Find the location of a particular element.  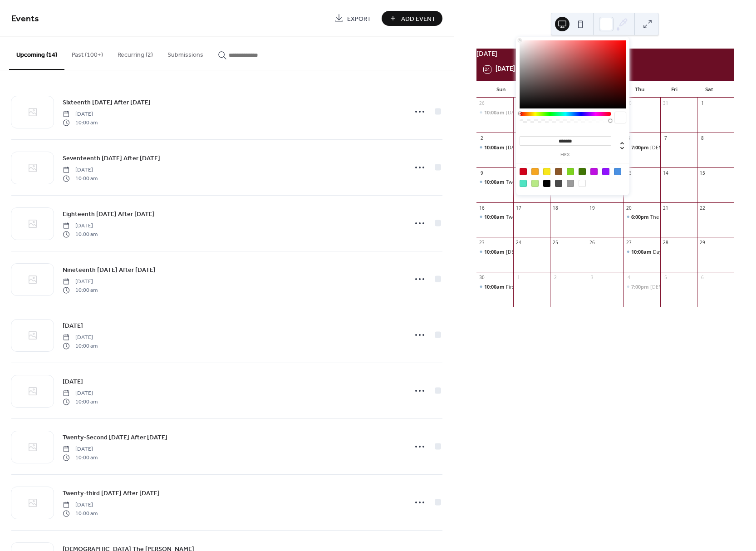

div: 17 is located at coordinates (518, 208).